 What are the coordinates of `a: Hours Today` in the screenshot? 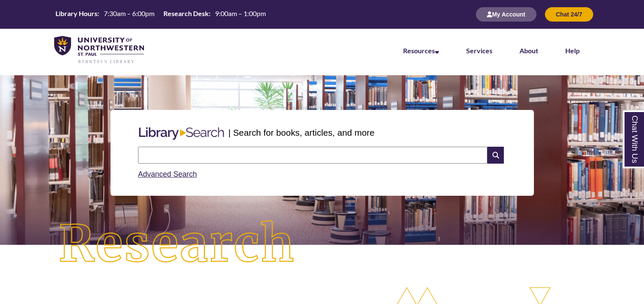 It's located at (161, 14).